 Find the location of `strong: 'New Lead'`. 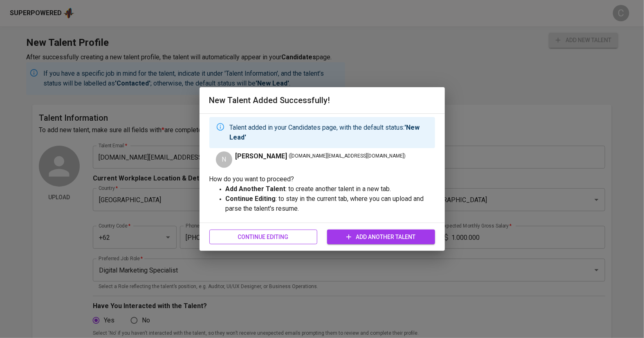

strong: 'New Lead' is located at coordinates (325, 132).